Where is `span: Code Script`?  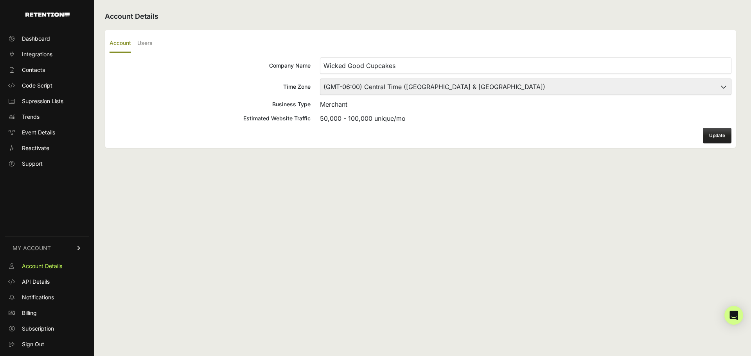 span: Code Script is located at coordinates (37, 86).